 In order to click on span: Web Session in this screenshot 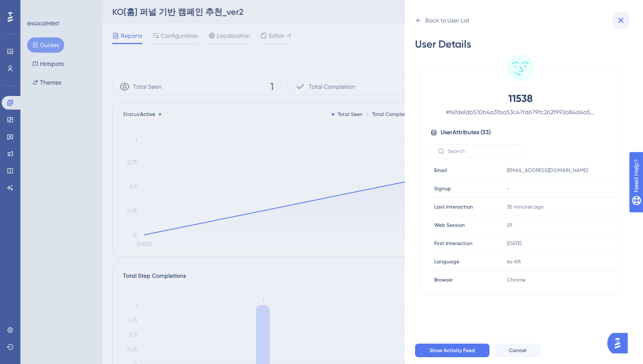, I will do `click(449, 225)`.